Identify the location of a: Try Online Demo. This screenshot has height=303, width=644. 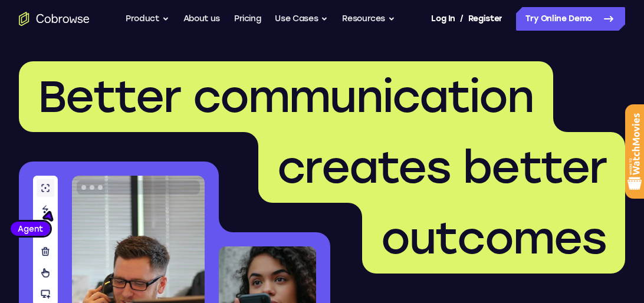
(570, 19).